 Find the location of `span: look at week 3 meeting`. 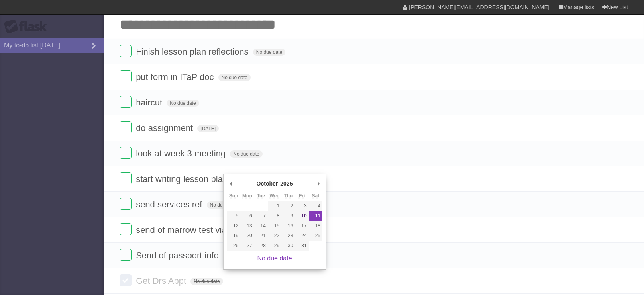

span: look at week 3 meeting is located at coordinates (182, 153).